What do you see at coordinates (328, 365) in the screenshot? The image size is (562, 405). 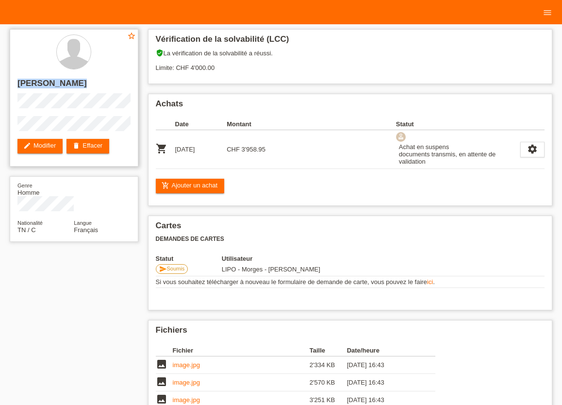 I see `td: 2'334 KB` at bounding box center [328, 365].